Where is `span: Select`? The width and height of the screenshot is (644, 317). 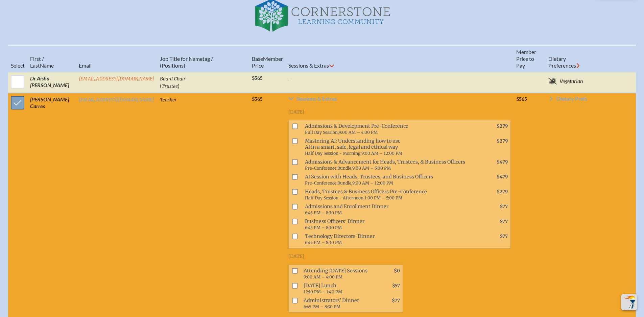 span: Select is located at coordinates (18, 65).